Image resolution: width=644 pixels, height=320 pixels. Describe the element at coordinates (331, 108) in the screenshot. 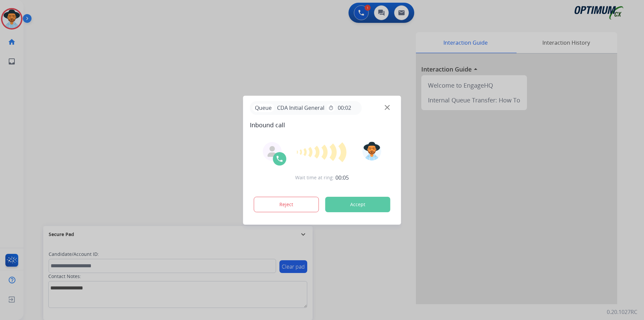

I see `mat-icon: timer` at that location.